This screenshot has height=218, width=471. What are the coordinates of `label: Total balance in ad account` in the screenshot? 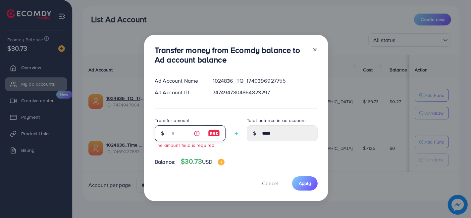 It's located at (276, 121).